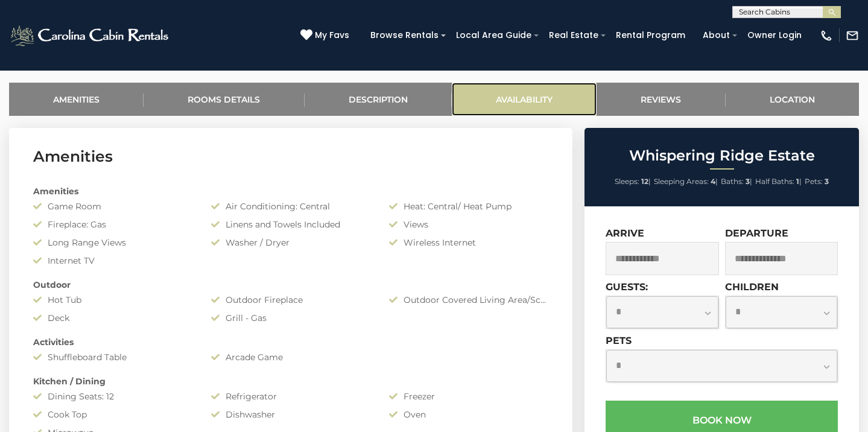 This screenshot has height=432, width=868. I want to click on div: Views, so click(469, 225).